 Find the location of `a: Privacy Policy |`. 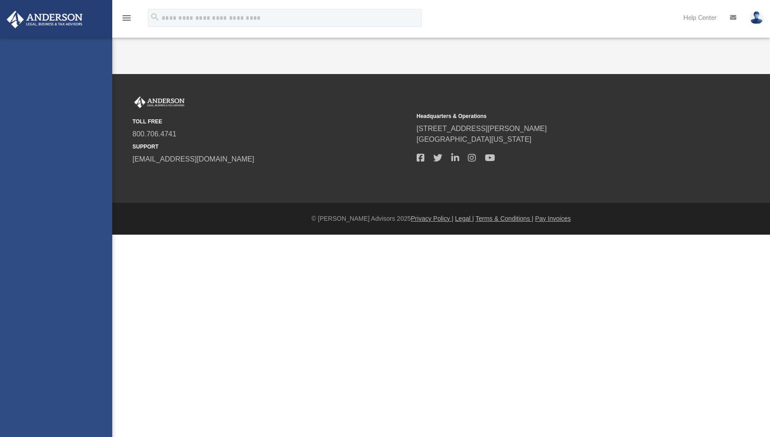

a: Privacy Policy | is located at coordinates (432, 219).